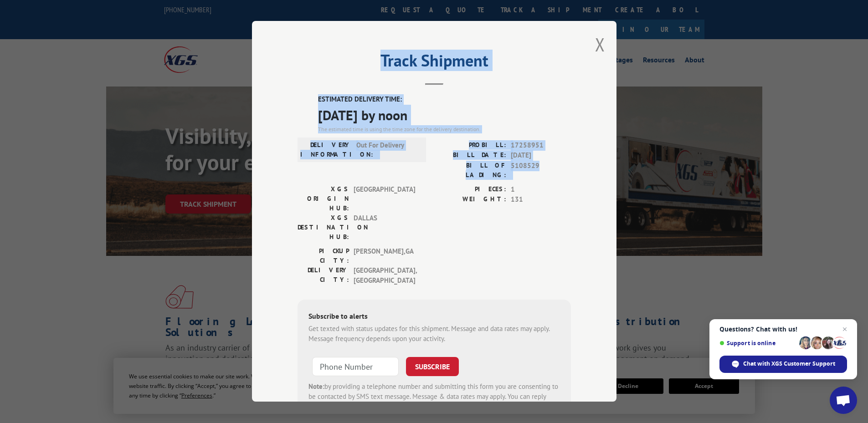  I want to click on label: BILL OF LADING:, so click(470, 170).